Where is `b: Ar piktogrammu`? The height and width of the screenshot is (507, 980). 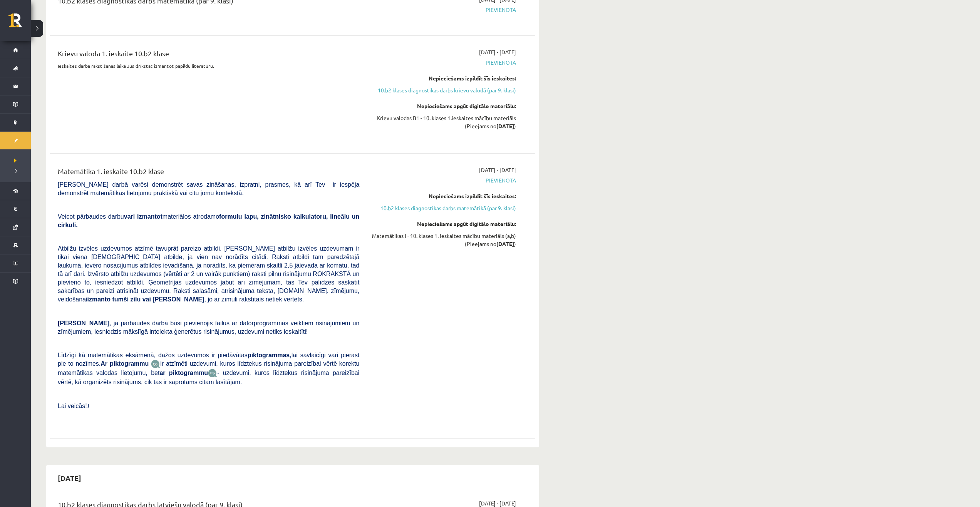
b: Ar piktogrammu is located at coordinates (124, 363).